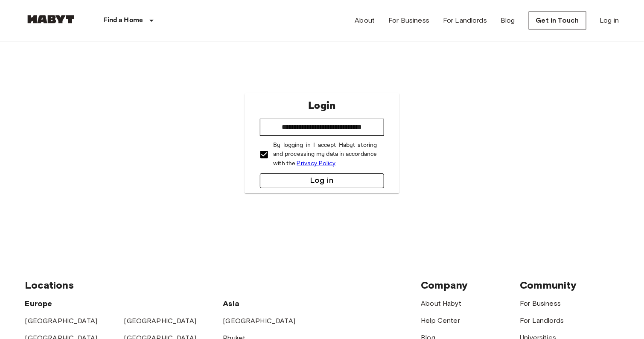 This screenshot has width=644, height=339. Describe the element at coordinates (50, 284) in the screenshot. I see `span: Locations` at that location.